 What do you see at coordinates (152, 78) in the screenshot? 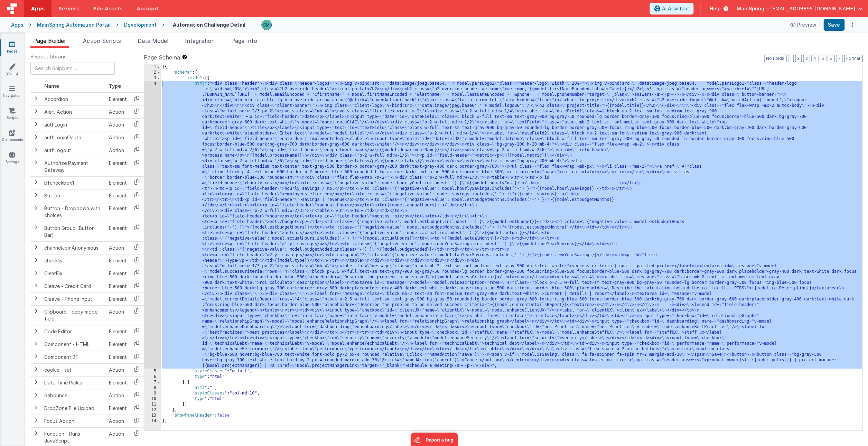
I see `div: 3` at bounding box center [152, 78].